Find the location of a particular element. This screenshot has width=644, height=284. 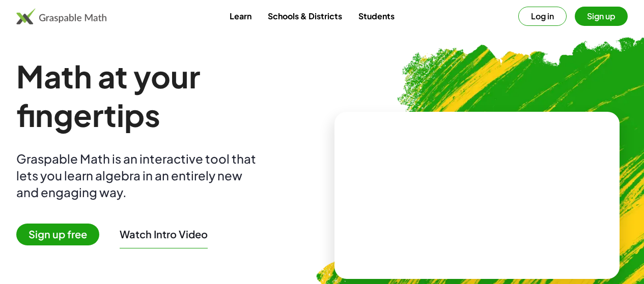

a: Schools & Districts is located at coordinates (305, 16).